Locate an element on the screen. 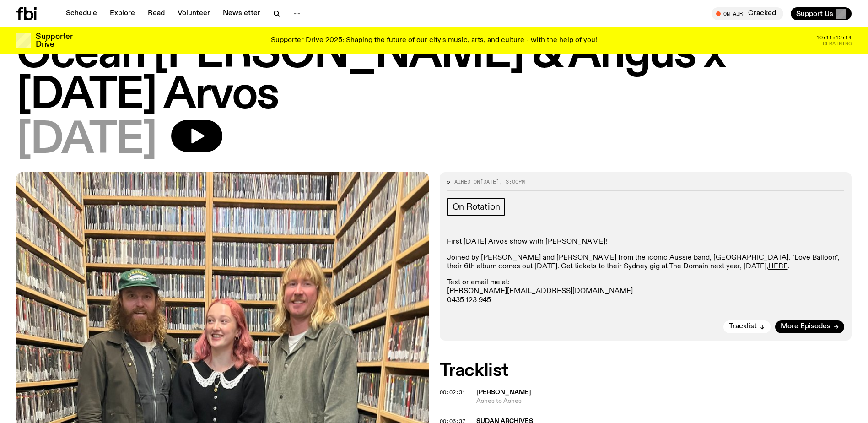 This screenshot has height=423, width=868. a: Volunteer is located at coordinates (193, 14).